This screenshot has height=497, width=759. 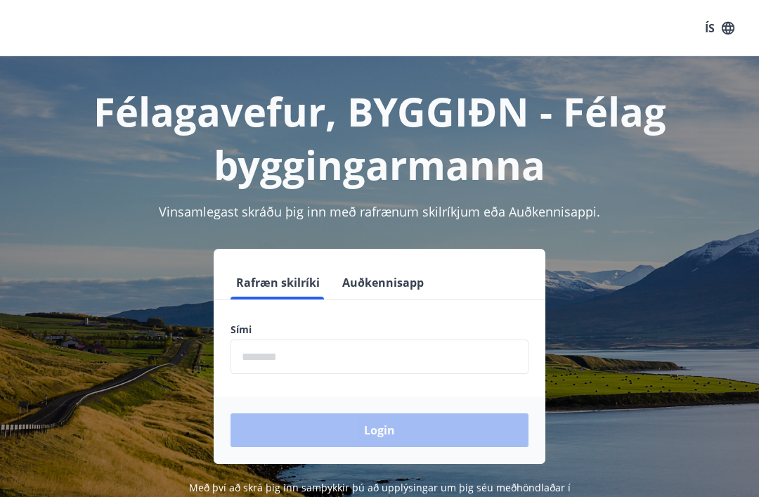 What do you see at coordinates (278, 283) in the screenshot?
I see `button: Rafræn skilríki` at bounding box center [278, 283].